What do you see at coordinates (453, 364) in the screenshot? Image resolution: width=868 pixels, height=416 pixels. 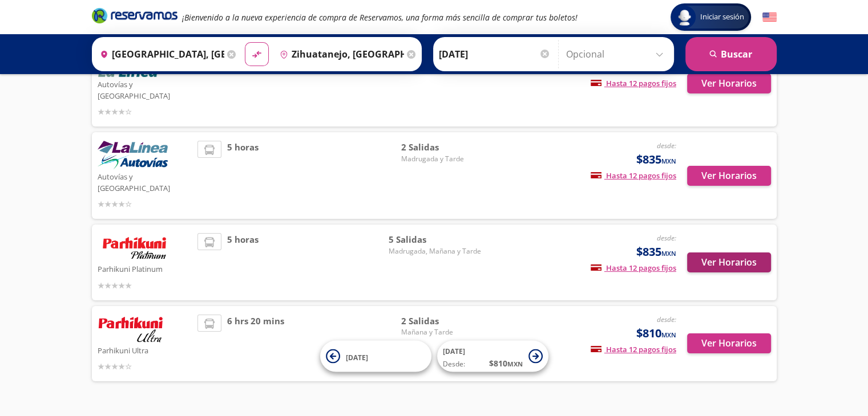 I see `span: Desde:` at bounding box center [453, 364].